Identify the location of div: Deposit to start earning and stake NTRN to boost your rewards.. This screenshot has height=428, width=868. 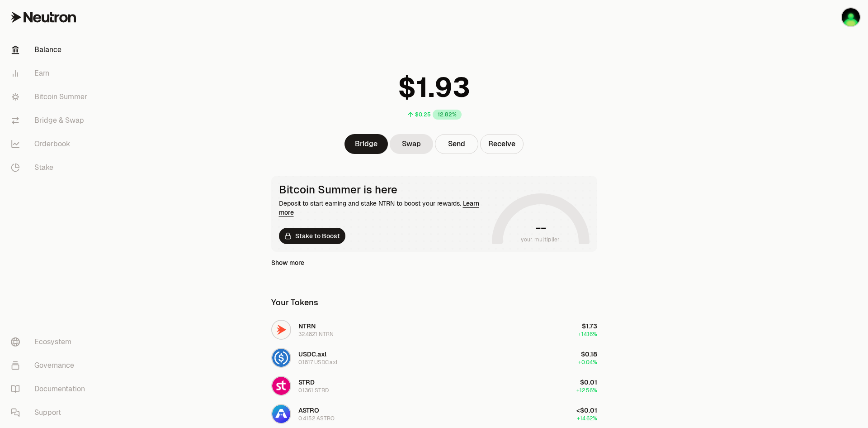
(383, 208).